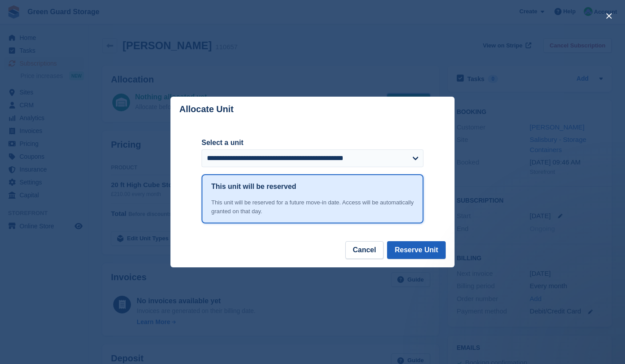  I want to click on label: Select a unit, so click(312, 143).